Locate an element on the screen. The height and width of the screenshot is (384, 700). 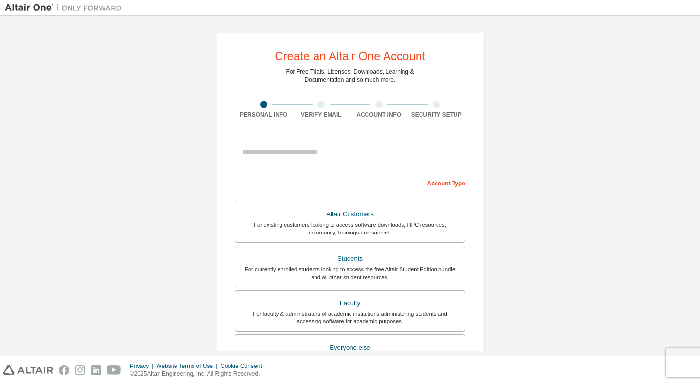
div: Personal Info is located at coordinates (263, 115).